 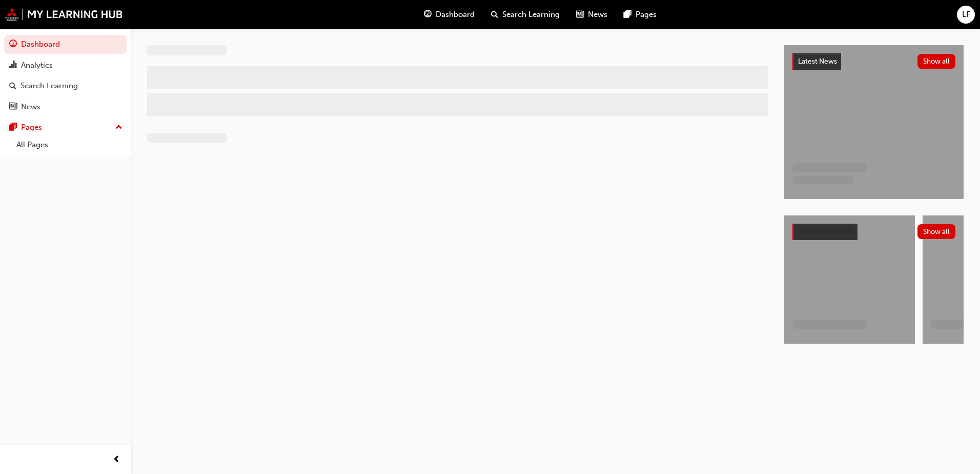 I want to click on a: guage-iconDashboard, so click(x=449, y=14).